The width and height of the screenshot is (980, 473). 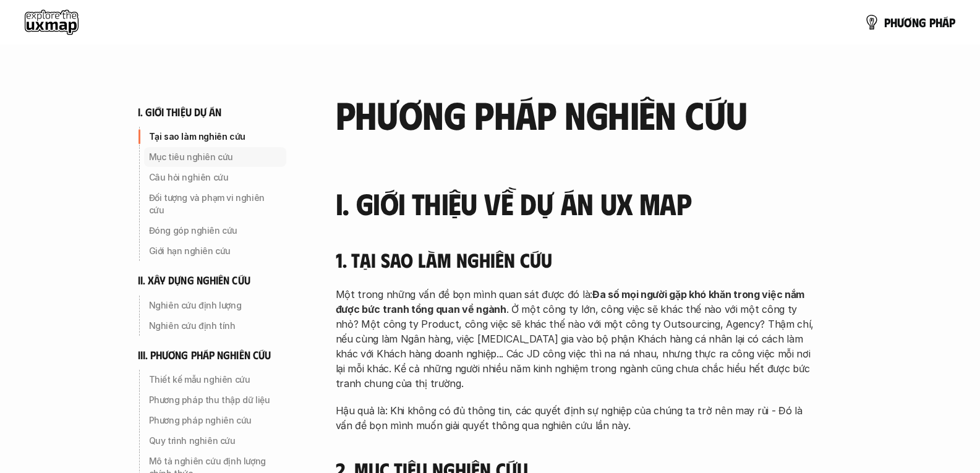 I want to click on p: Quy trình nghiên cứu, so click(x=215, y=441).